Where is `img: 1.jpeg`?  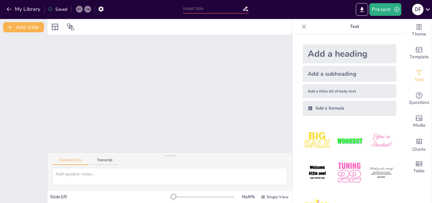
img: 1.jpeg is located at coordinates (318, 141).